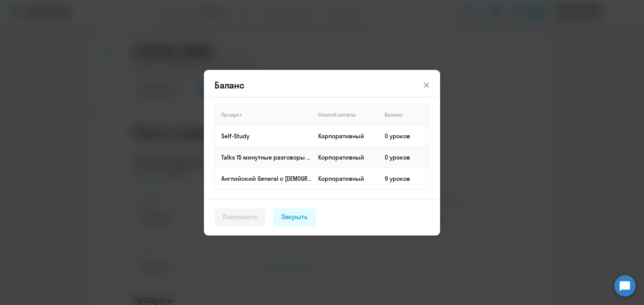 The height and width of the screenshot is (305, 644). Describe the element at coordinates (267, 136) in the screenshot. I see `p: Self-Study` at that location.